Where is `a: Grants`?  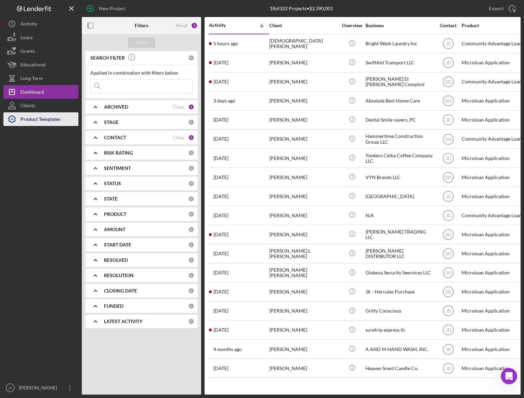
a: Grants is located at coordinates (41, 51).